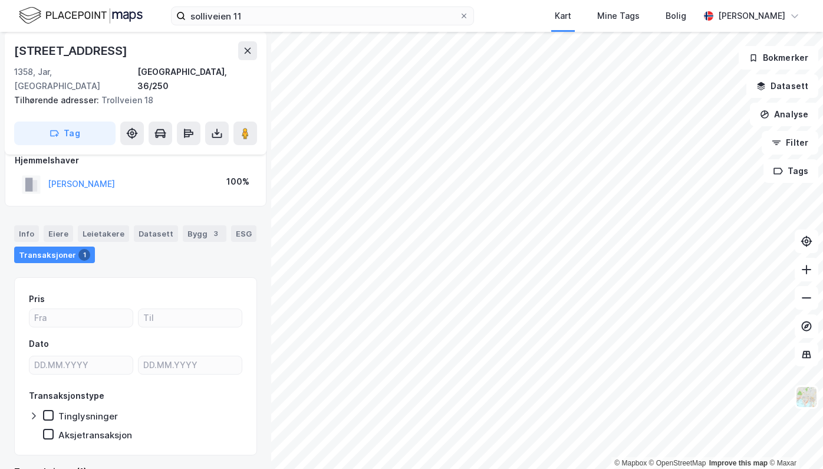  Describe the element at coordinates (676, 16) in the screenshot. I see `div: Bolig` at that location.